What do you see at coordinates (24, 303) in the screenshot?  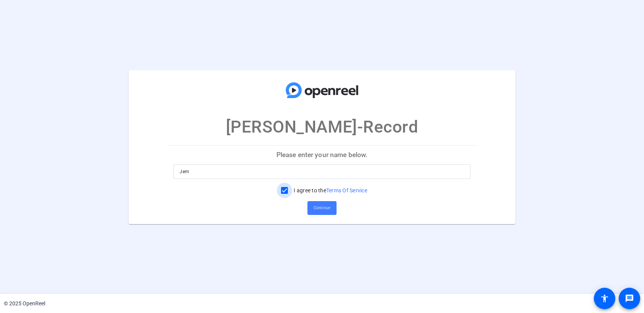 I see `div: © 2025 OpenReel` at bounding box center [24, 303].